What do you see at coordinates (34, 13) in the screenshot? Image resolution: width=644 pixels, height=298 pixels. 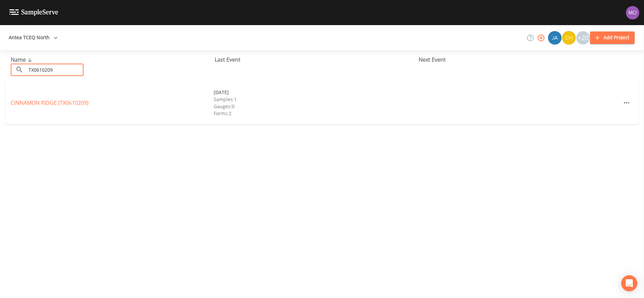 I see `img: logo` at bounding box center [34, 13].